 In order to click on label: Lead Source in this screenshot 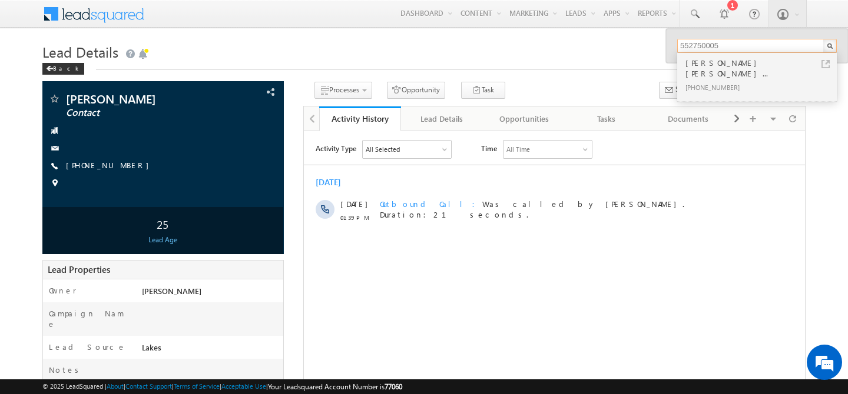, I will do `click(87, 347)`.